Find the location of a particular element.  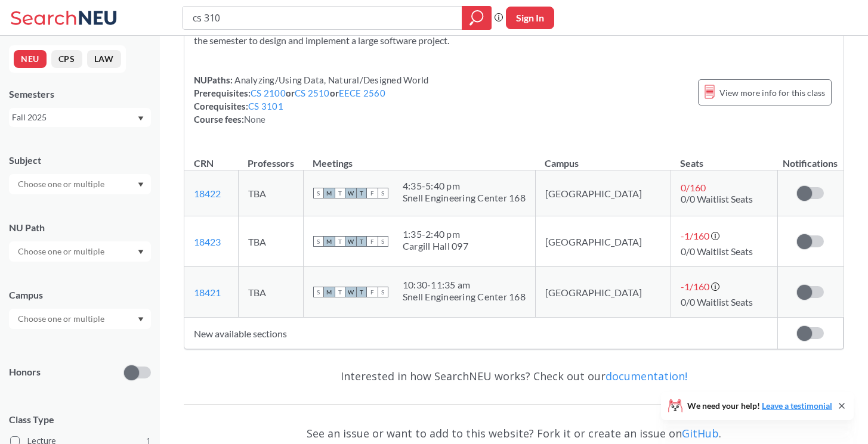

button: NEU is located at coordinates (30, 59).